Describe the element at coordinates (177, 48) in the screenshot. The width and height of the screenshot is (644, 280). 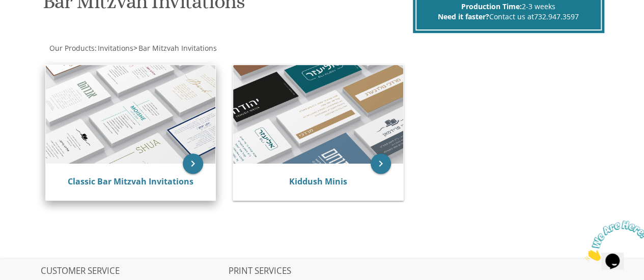
I see `span: Bar Mitzvah Invitations` at that location.